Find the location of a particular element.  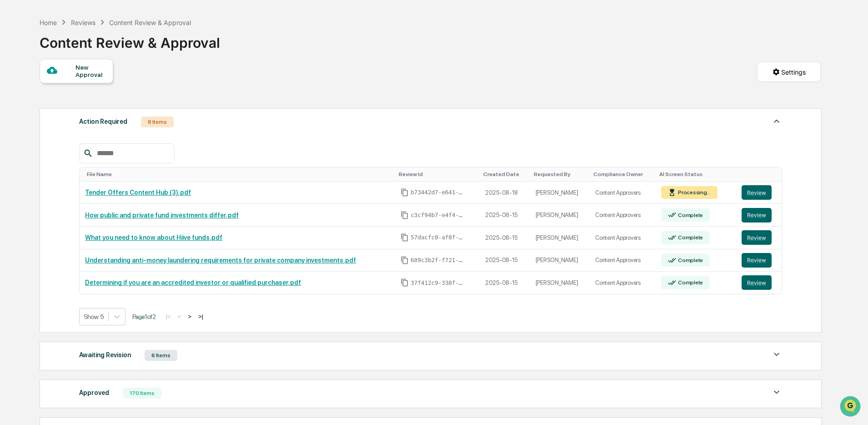

div: 8 Items is located at coordinates (158, 122).